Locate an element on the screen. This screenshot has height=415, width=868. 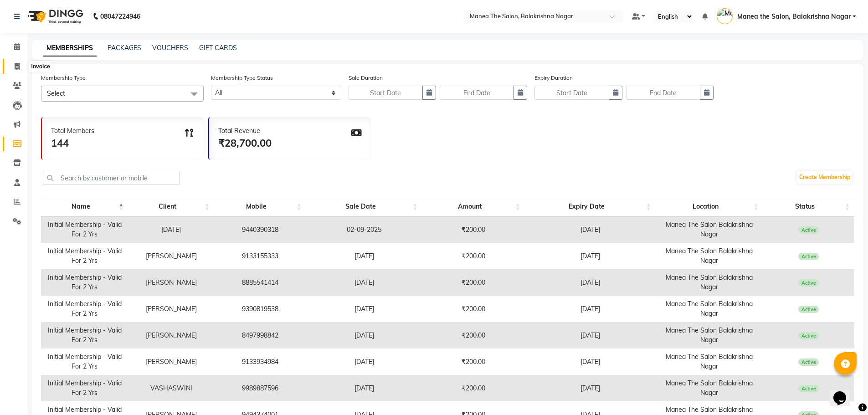
th: Mobile: activate to sort column ascending is located at coordinates (260, 206).